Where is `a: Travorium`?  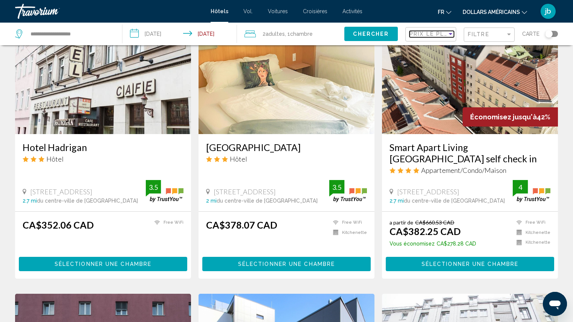
a: Travorium is located at coordinates (109, 11).